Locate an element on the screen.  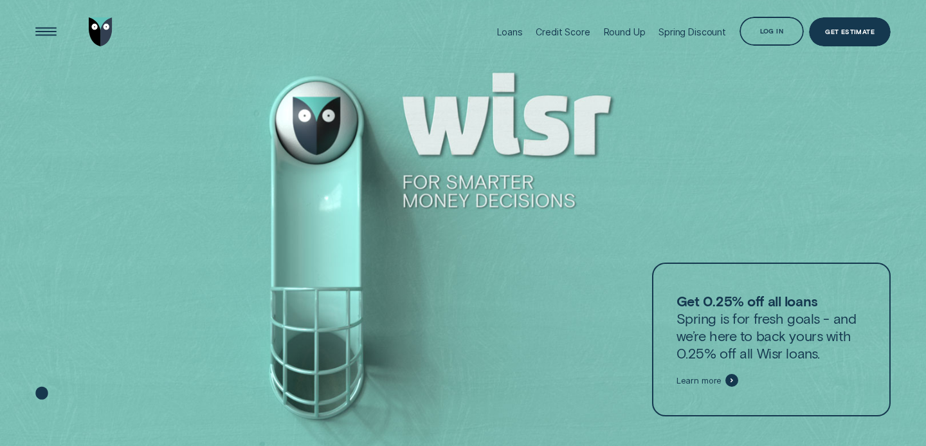
button: Open Menu is located at coordinates (46, 32).